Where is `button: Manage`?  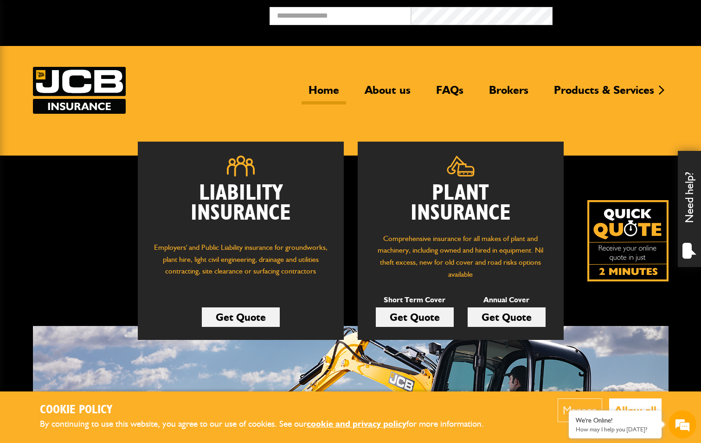
button: Manage is located at coordinates (580, 410).